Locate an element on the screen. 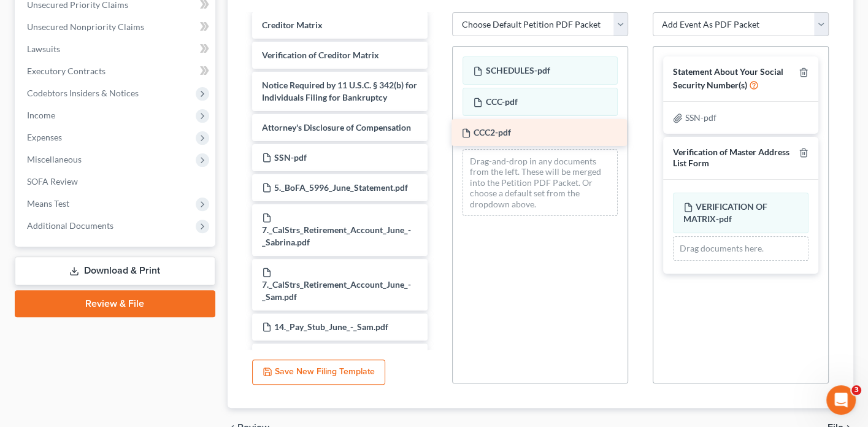  span: Additional Documents is located at coordinates (70, 225).